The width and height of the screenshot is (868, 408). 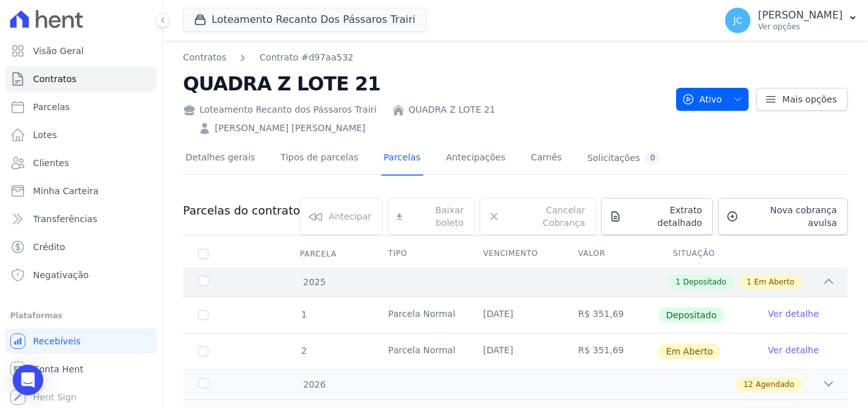 I want to click on span: Negativação, so click(x=61, y=275).